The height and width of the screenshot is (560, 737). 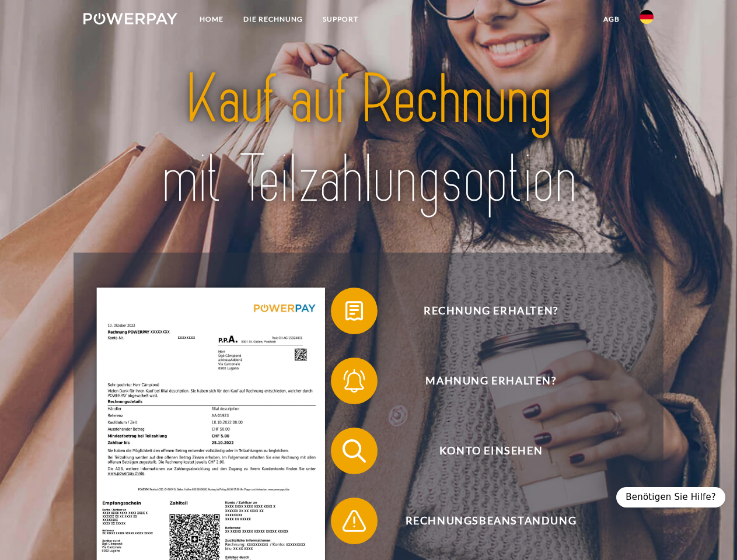 I want to click on a: Rechnungsbeanstandung, so click(x=482, y=521).